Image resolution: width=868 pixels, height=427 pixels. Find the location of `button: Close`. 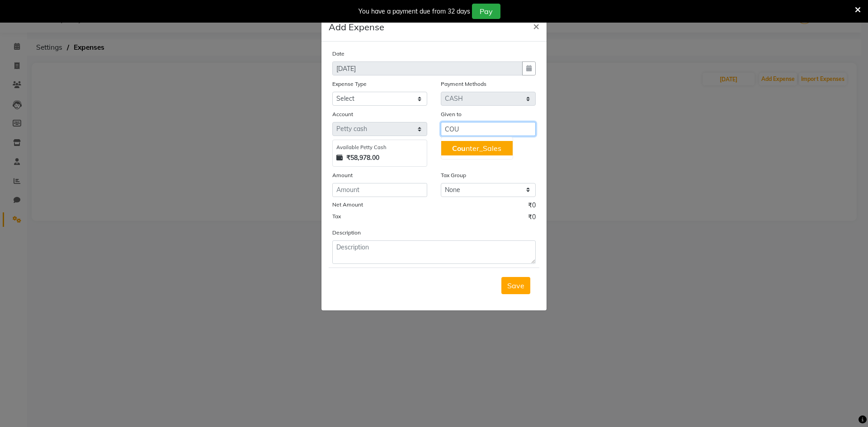

button: Close is located at coordinates (536, 26).